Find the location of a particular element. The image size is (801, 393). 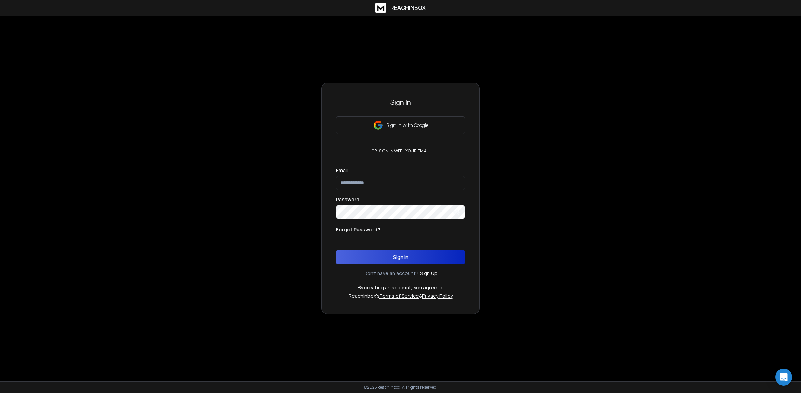

p: ReachInbox's & is located at coordinates (401, 296).